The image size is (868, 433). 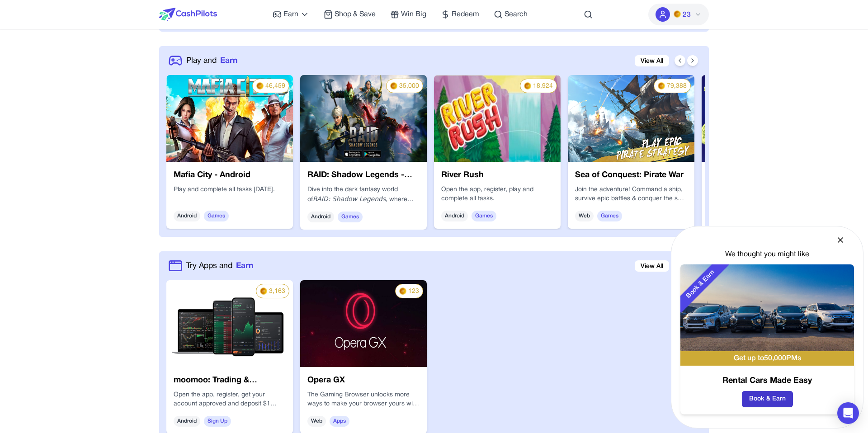 I want to click on h3: moomoo: Trading & Investing, so click(x=229, y=381).